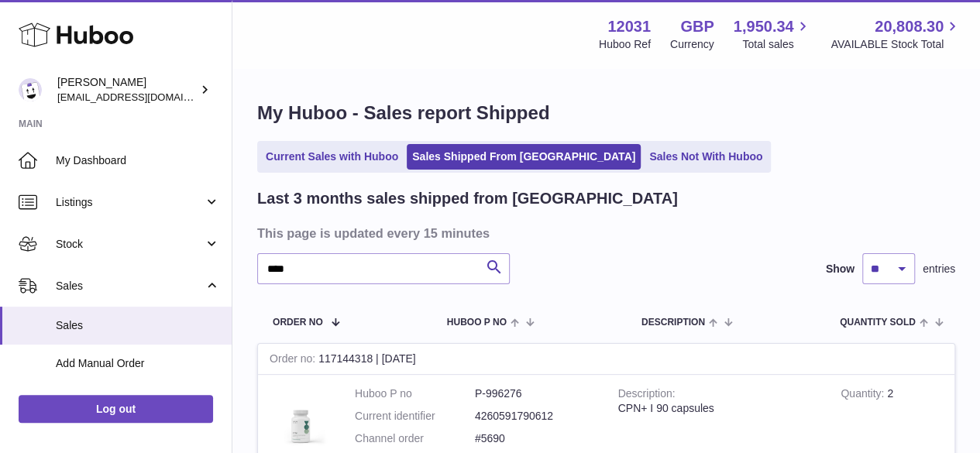 This screenshot has width=980, height=453. I want to click on dd: 4260591790612, so click(534, 415).